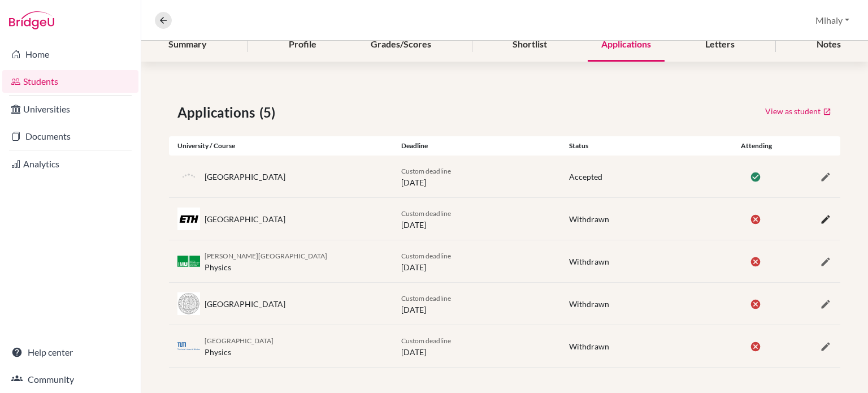  Describe the element at coordinates (270, 113) in the screenshot. I see `span: (5)` at that location.